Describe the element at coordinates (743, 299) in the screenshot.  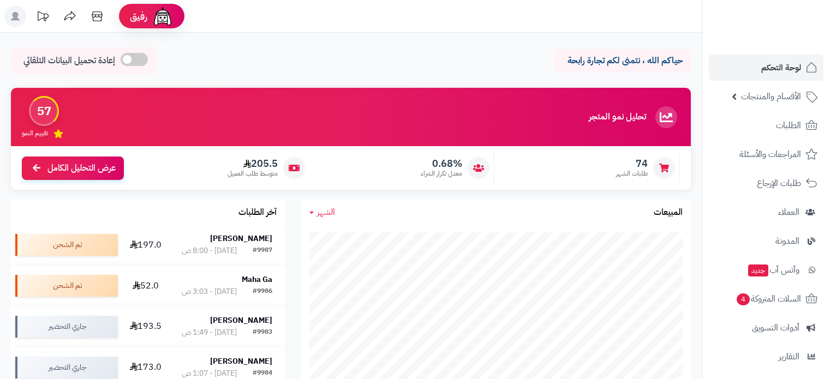
I see `span: 4` at that location.